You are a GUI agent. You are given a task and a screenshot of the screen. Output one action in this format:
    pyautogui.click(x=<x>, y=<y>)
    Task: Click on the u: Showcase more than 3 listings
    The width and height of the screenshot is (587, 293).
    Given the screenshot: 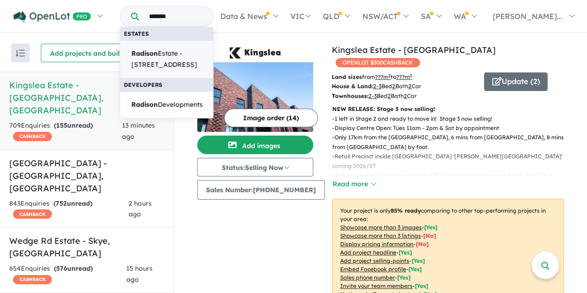 What is the action you would take?
    pyautogui.click(x=380, y=235)
    